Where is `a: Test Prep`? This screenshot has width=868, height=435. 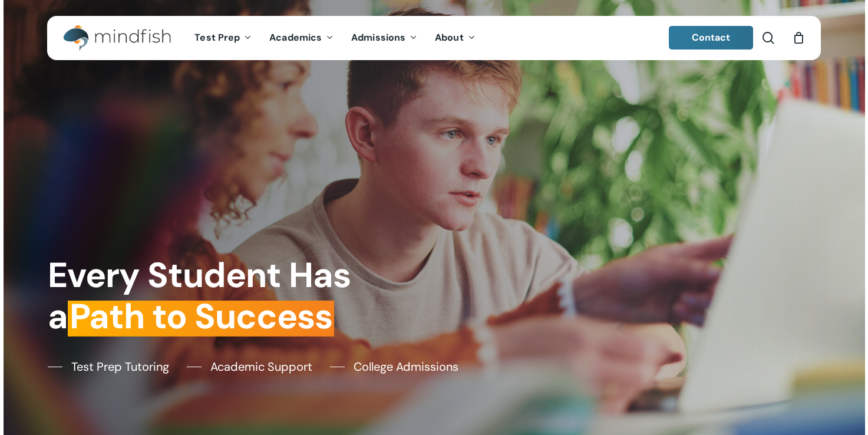
a: Test Prep is located at coordinates (223, 38).